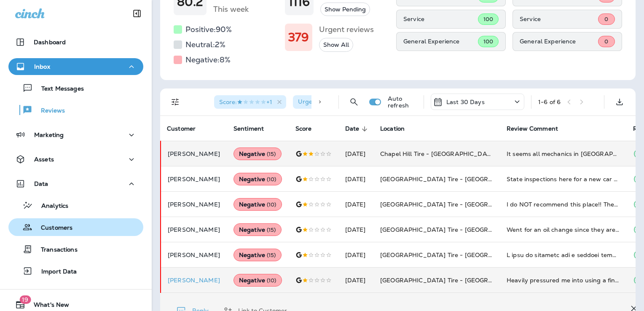  What do you see at coordinates (194, 280) in the screenshot?
I see `div: Click to view Customer Drawer` at bounding box center [194, 280].